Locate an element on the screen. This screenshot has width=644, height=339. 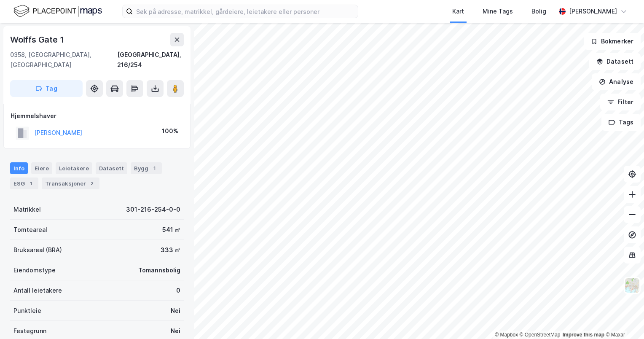
div: Tomteareal is located at coordinates (30, 230).